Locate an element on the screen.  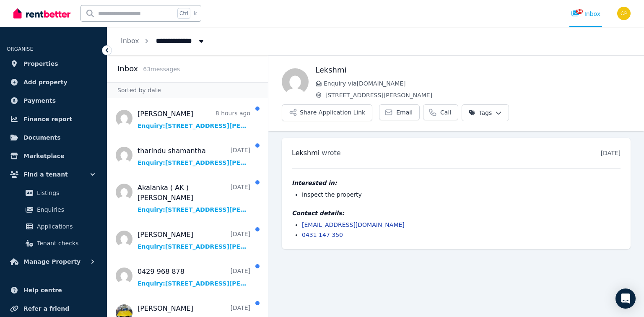
span: Documents is located at coordinates (42, 138).